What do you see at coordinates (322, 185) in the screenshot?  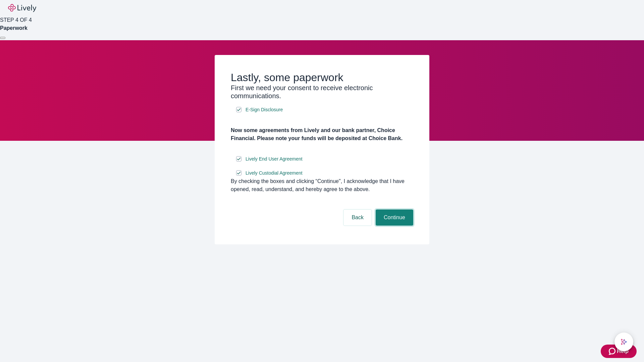 I see `div: By checking the boxes and clicking “Continue", I acknowledge that I have opened, read, understand...` at bounding box center [322, 185].